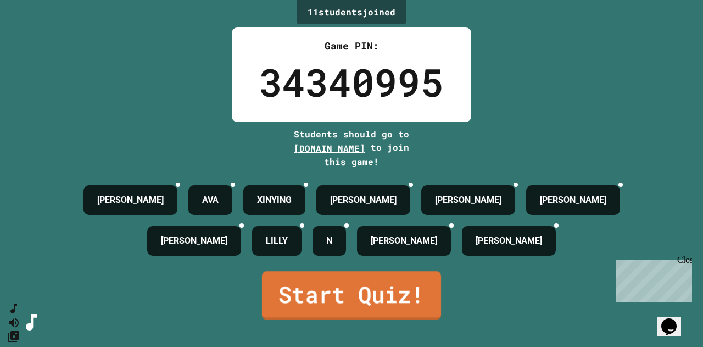  I want to click on a: Start Quiz!, so click(352, 295).